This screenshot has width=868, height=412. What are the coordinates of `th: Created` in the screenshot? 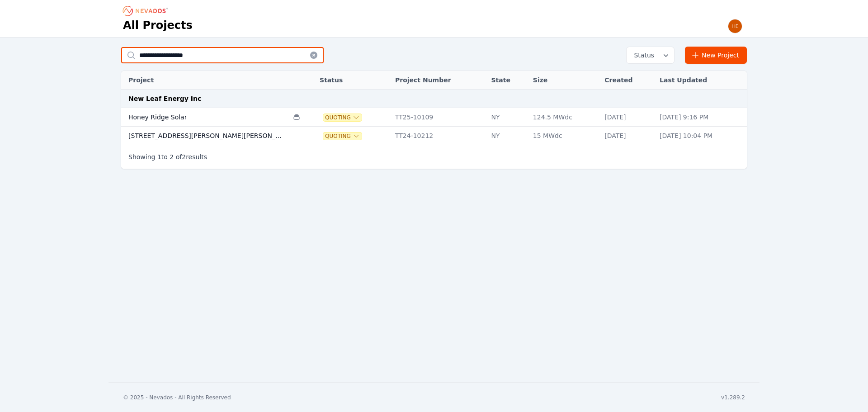 It's located at (627, 80).